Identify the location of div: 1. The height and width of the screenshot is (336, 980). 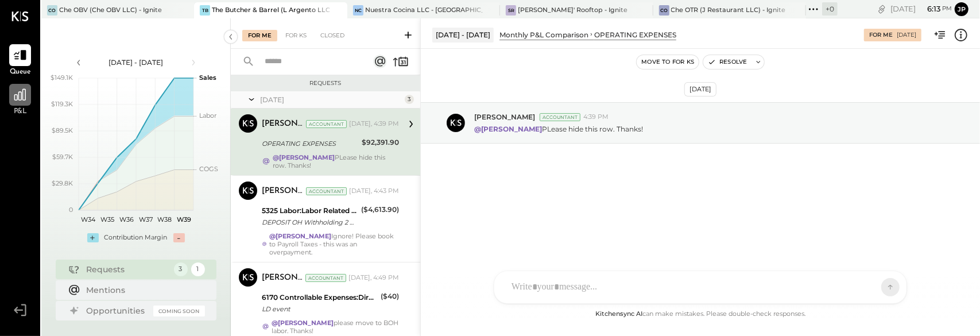
(198, 269).